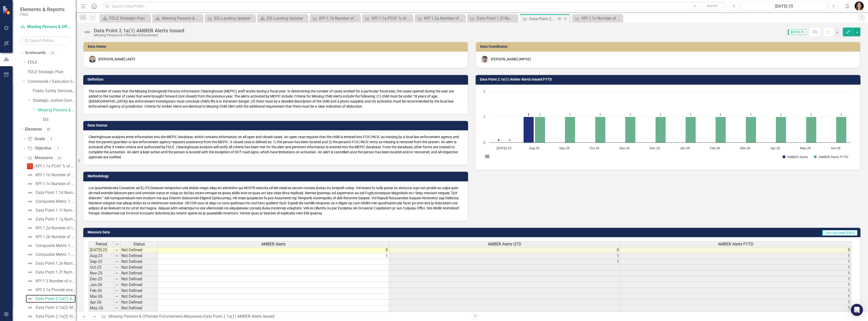 The height and width of the screenshot is (321, 868). Describe the element at coordinates (59, 158) in the screenshot. I see `div: 36` at that location.